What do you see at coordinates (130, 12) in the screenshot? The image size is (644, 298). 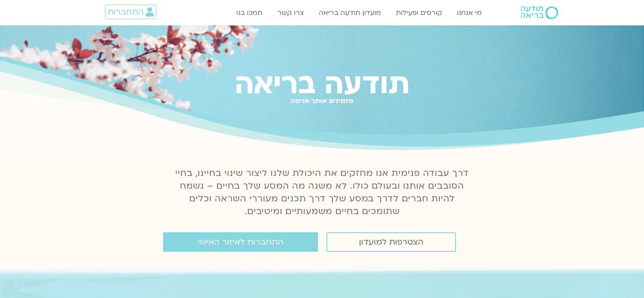 I see `a: התחברות` at bounding box center [130, 12].